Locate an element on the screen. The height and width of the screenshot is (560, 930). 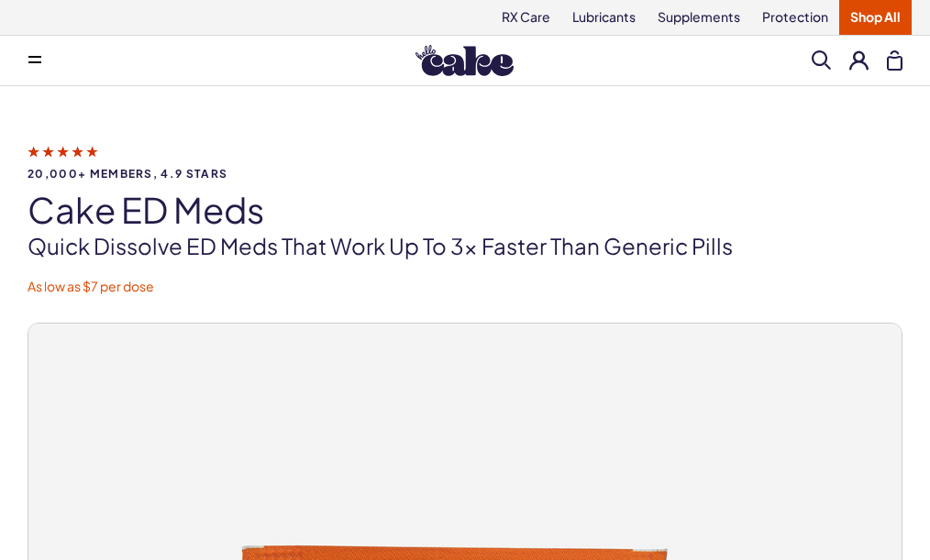
p: Quick dissolve ED Meds that work up to 3x faster than generic pills is located at coordinates (465, 246).